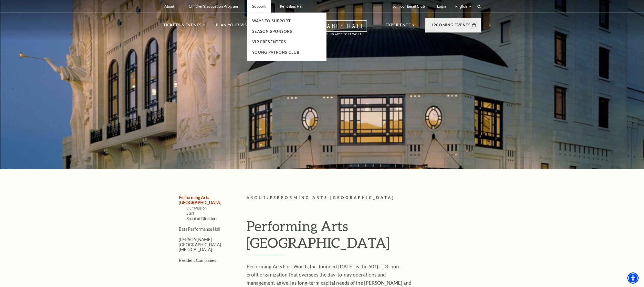 The image size is (644, 287). Describe the element at coordinates (202, 218) in the screenshot. I see `a: Board of Directors` at that location.